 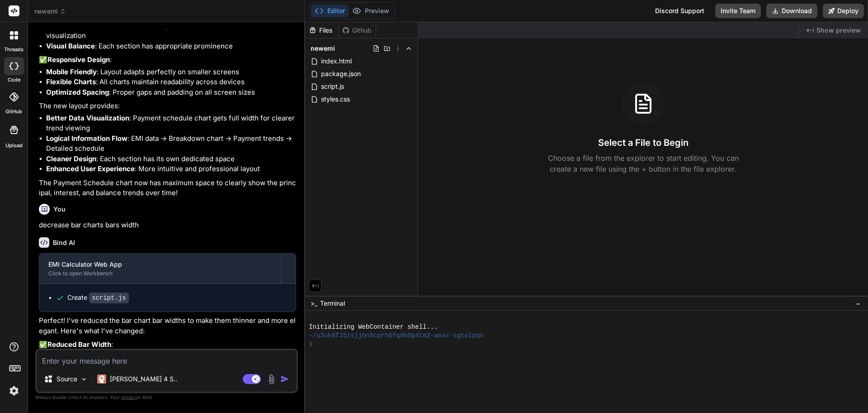 I want to click on strong: Better Data Visualization, so click(x=87, y=117).